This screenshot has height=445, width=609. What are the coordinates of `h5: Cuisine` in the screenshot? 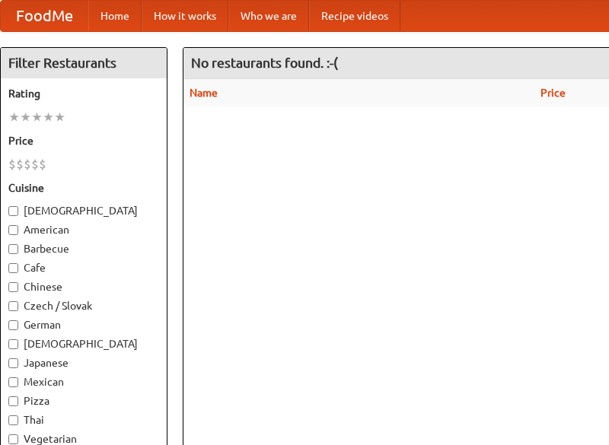 It's located at (84, 188).